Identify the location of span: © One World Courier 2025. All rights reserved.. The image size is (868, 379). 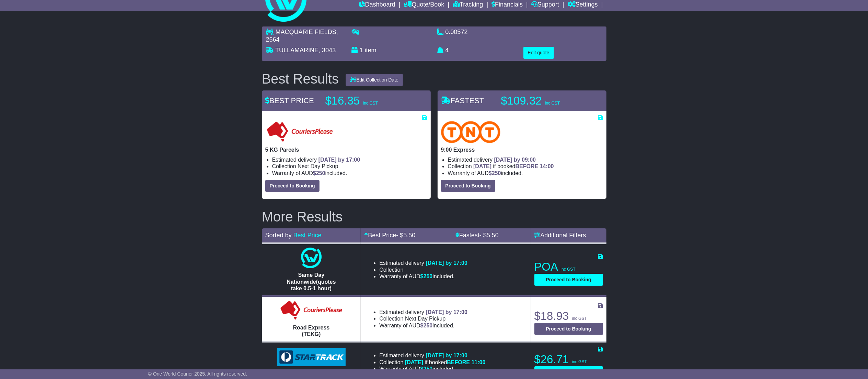
(198, 374).